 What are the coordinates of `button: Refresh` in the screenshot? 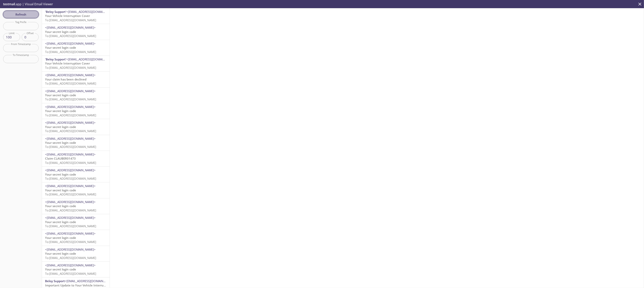 It's located at (21, 14).